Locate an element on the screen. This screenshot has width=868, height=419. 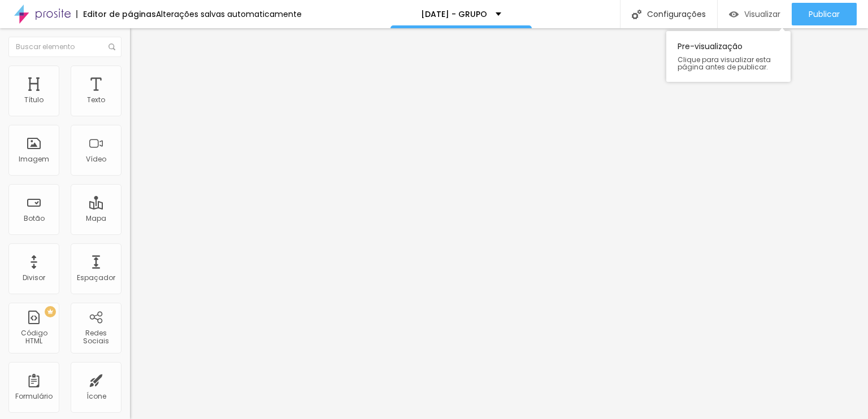
div: Editor de páginas is located at coordinates (116, 14).